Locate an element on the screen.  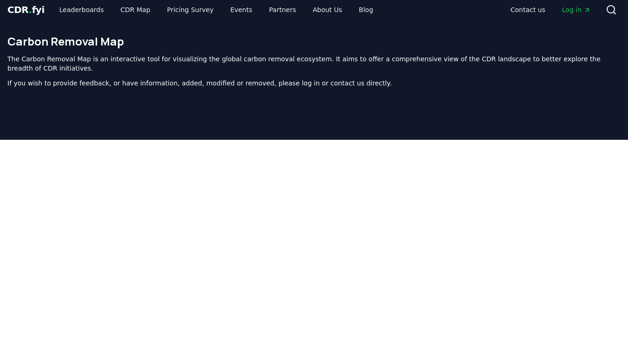
p: If you wish to provide feedback, or have information, added, modified or removed, please log in o... is located at coordinates (314, 83).